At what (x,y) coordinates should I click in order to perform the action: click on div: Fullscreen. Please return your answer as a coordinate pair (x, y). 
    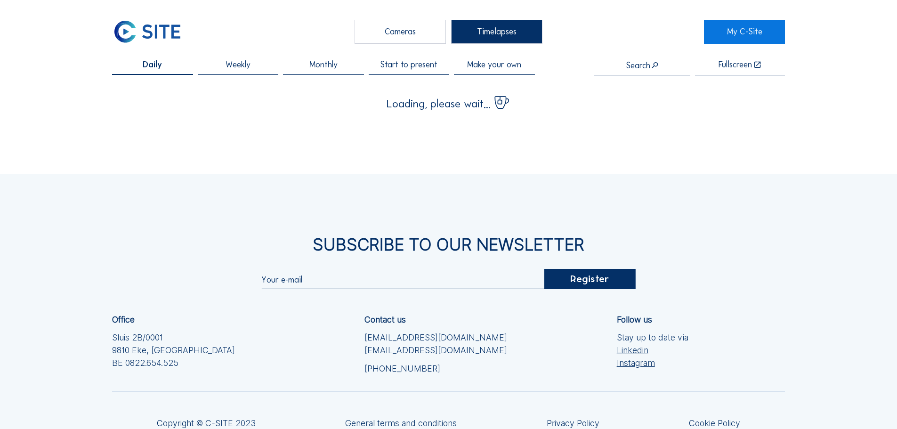
    Looking at the image, I should click on (735, 65).